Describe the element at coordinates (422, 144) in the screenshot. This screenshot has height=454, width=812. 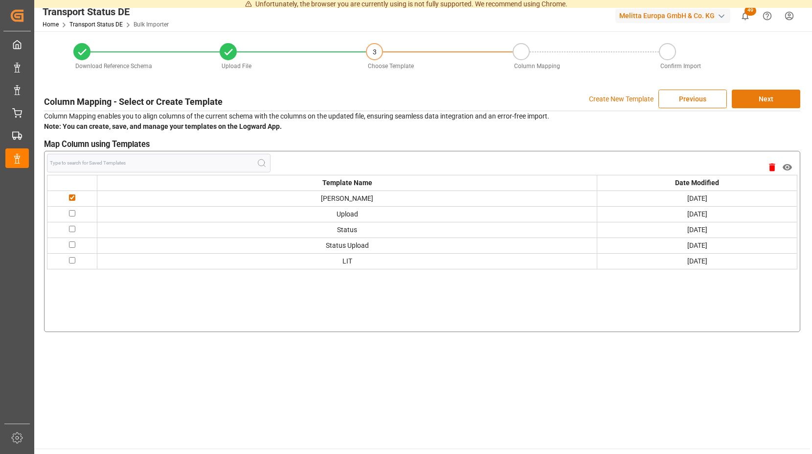
I see `h3: Map Column using Templates` at that location.